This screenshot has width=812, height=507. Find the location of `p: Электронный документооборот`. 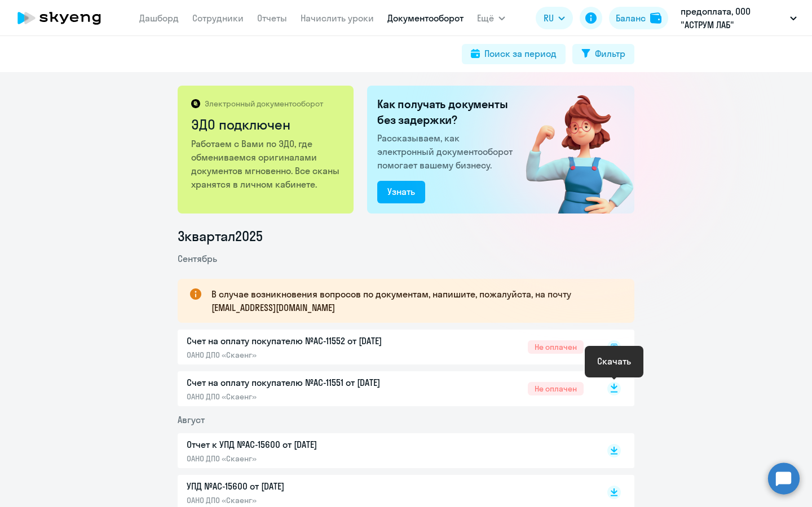

p: Электронный документооборот is located at coordinates (264, 104).